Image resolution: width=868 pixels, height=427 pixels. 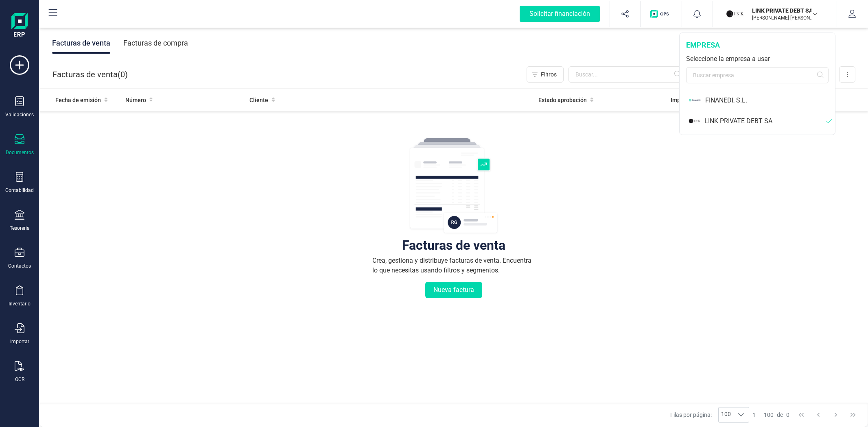 I want to click on div: Importar, so click(x=19, y=341).